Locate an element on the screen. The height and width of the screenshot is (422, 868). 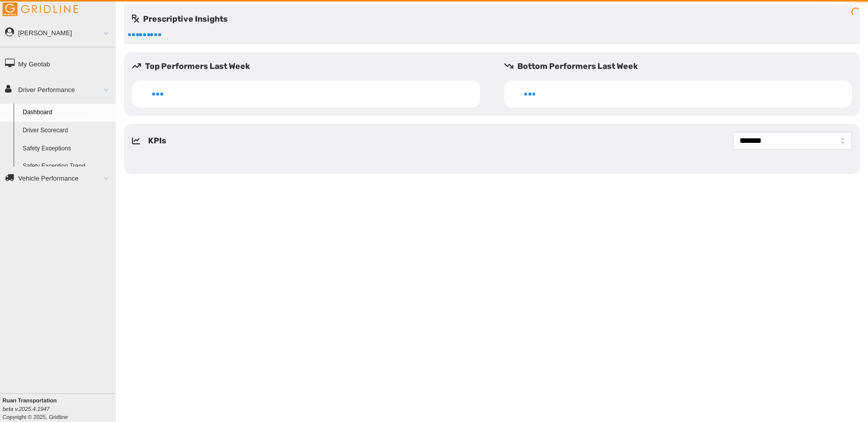
img: Gridline is located at coordinates (40, 9).